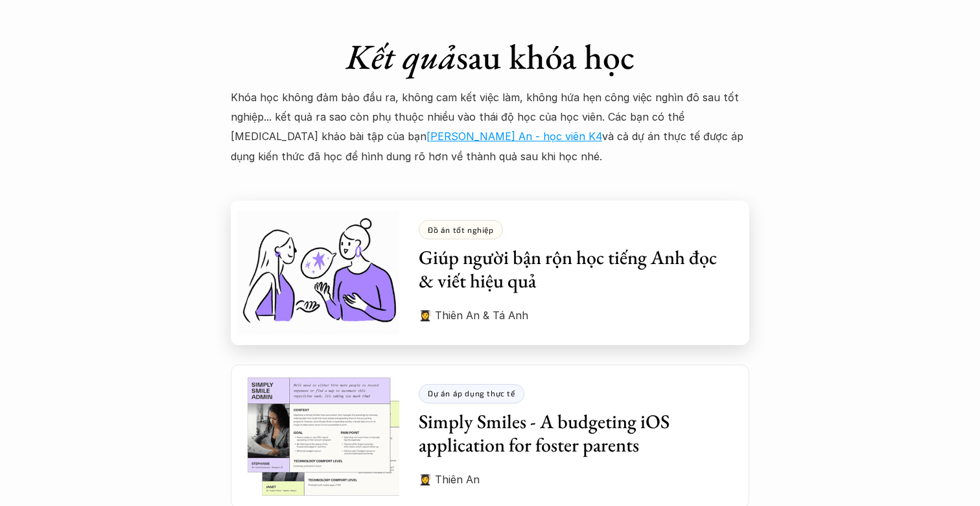  Describe the element at coordinates (490, 273) in the screenshot. I see `a: Đồ án tốt nghiệpGiúp người bận rộn học tiếng Anh đọc & viết hiệu quả👩‍🎓 Thiên An & Tá Anh` at that location.